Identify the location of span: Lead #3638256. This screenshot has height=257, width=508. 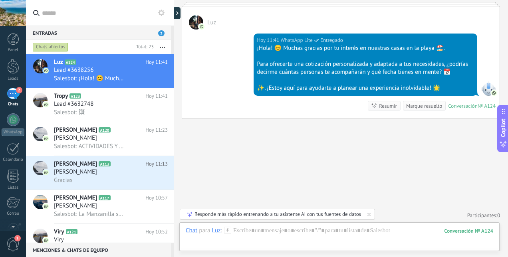
(73, 70).